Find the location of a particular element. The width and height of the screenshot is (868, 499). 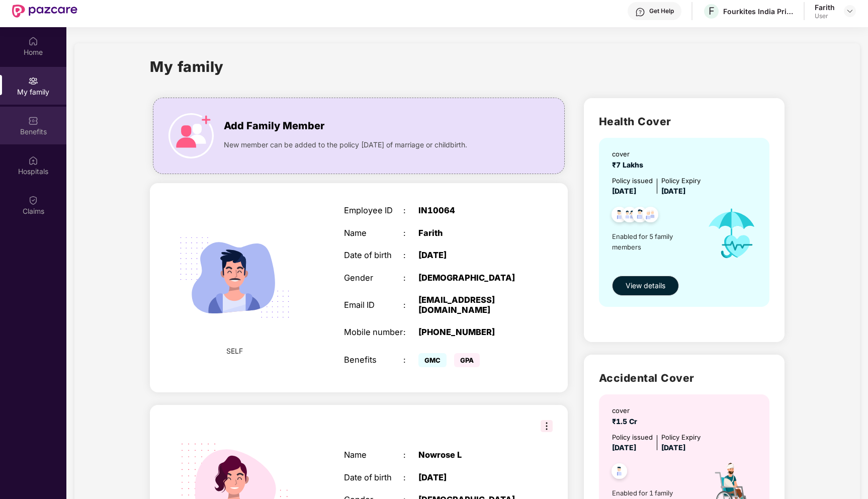

img: svg+xml;base64,PHN2ZyBpZD0iSG9zcGl0YWxzIiB4bWxucz0iaHR0cDovL3d3dy53My5vcmcvMjAwMC9zdmciIHdpZHRoPS... is located at coordinates (34, 161).